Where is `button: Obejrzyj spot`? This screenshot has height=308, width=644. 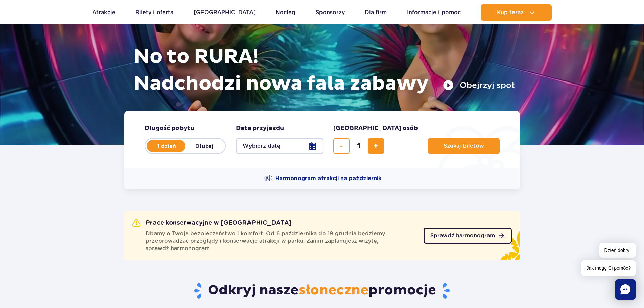 button: Obejrzyj spot is located at coordinates (479, 85).